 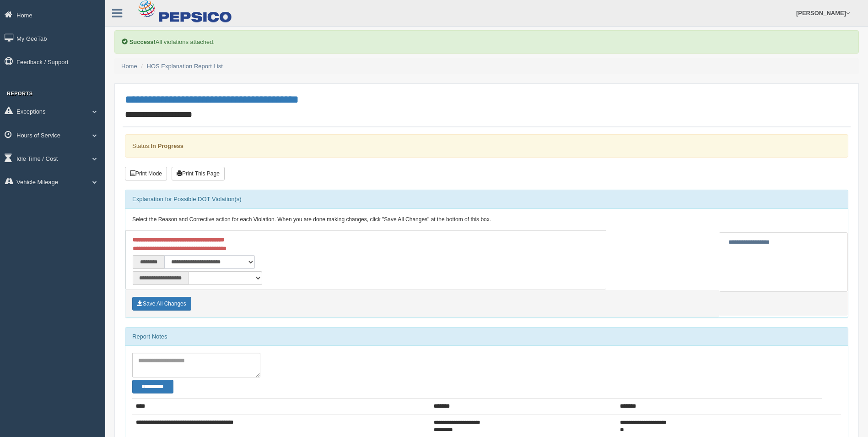 I want to click on button: Save, so click(x=161, y=303).